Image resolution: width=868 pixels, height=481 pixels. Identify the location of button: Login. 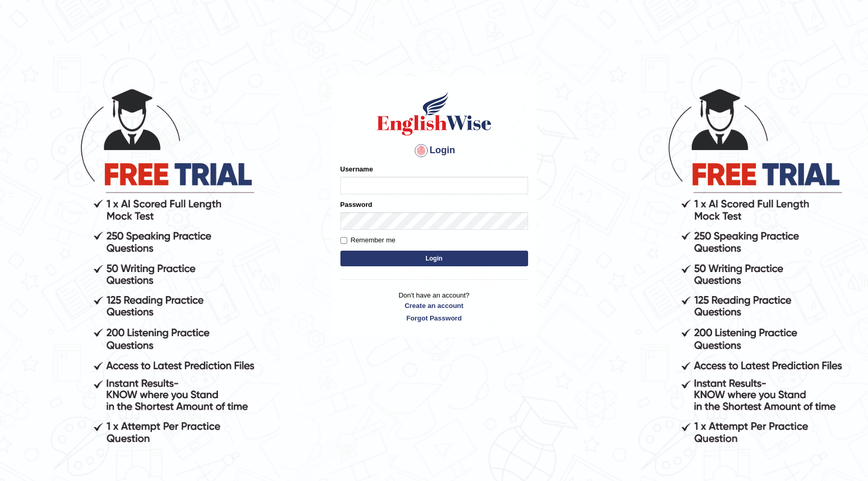
(434, 259).